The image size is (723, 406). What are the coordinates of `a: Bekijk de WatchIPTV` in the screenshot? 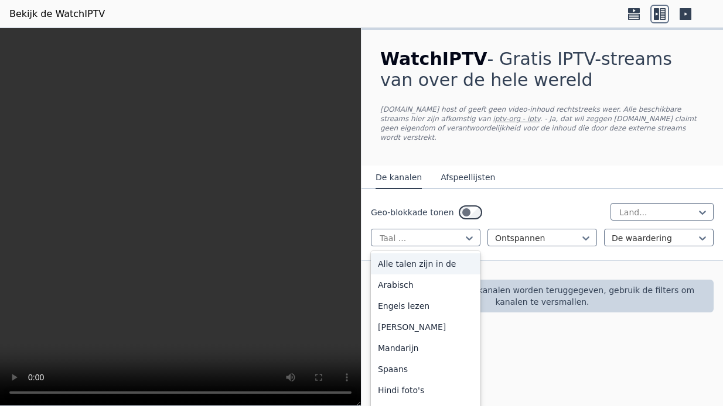 It's located at (57, 14).